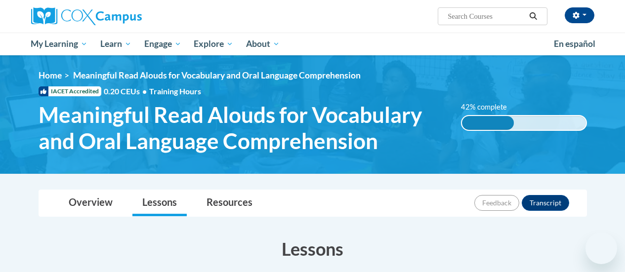 This screenshot has width=625, height=272. What do you see at coordinates (120, 16) in the screenshot?
I see `a: Cox Campus` at bounding box center [120, 16].